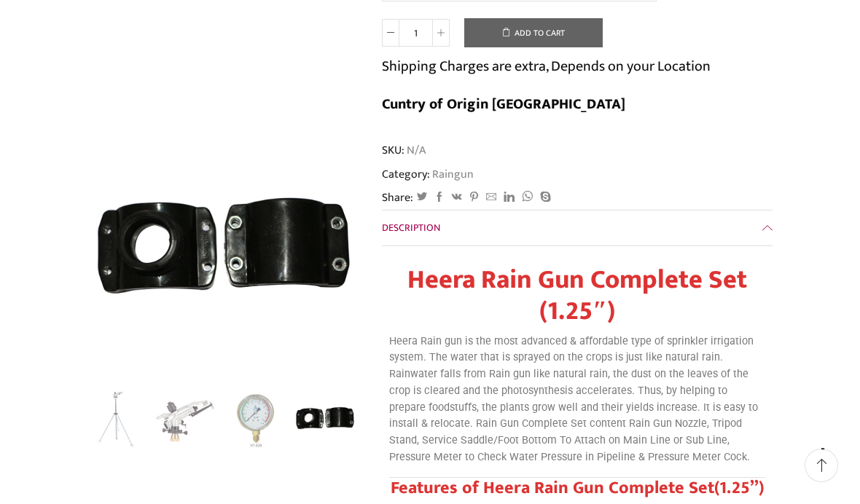  I want to click on a: Raingun, so click(452, 175).